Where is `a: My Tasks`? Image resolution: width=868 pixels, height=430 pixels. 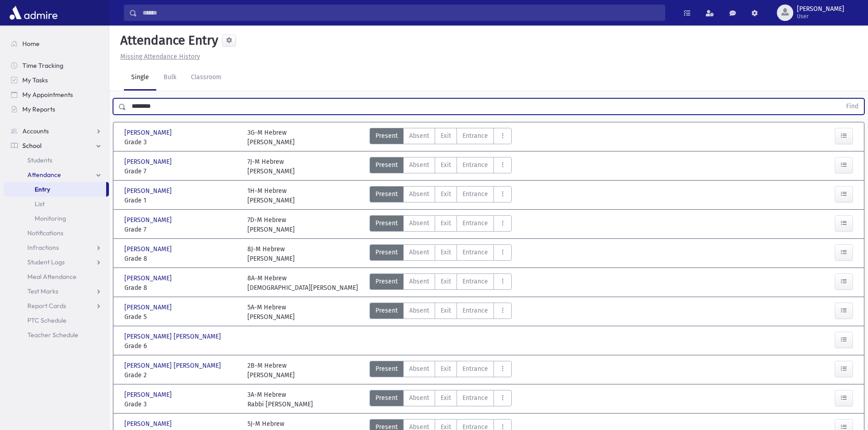
a: My Tasks is located at coordinates (56, 80).